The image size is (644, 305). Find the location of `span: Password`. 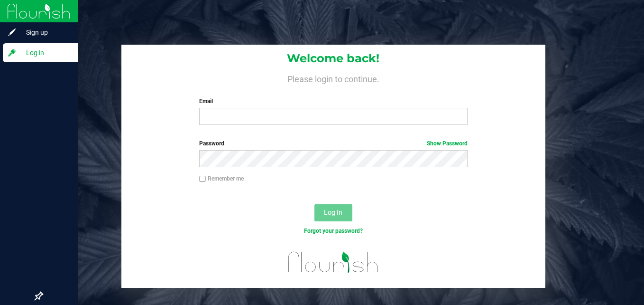

span: Password is located at coordinates (211, 143).